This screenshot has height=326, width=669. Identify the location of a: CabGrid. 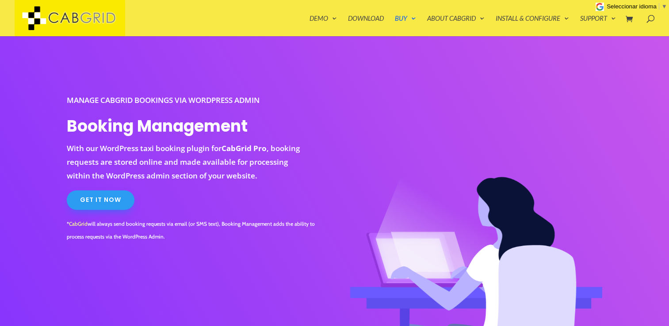
(78, 224).